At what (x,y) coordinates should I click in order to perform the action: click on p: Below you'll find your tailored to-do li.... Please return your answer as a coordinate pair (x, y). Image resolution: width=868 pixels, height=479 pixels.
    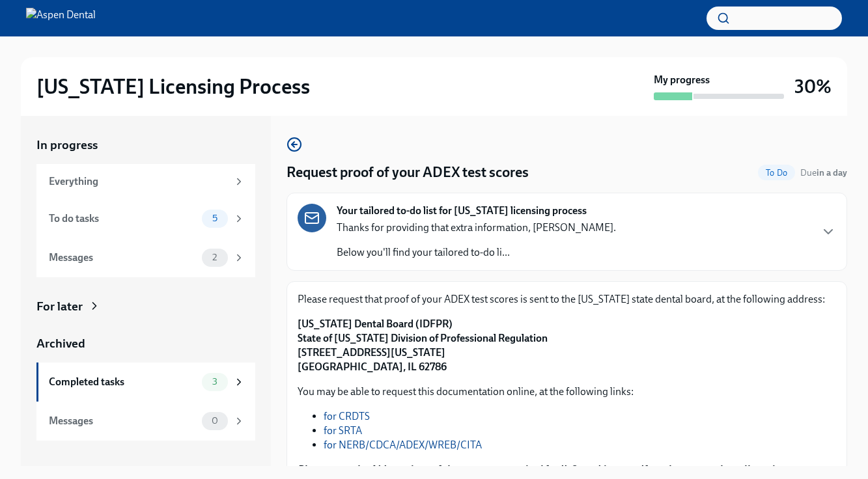
    Looking at the image, I should click on (476, 253).